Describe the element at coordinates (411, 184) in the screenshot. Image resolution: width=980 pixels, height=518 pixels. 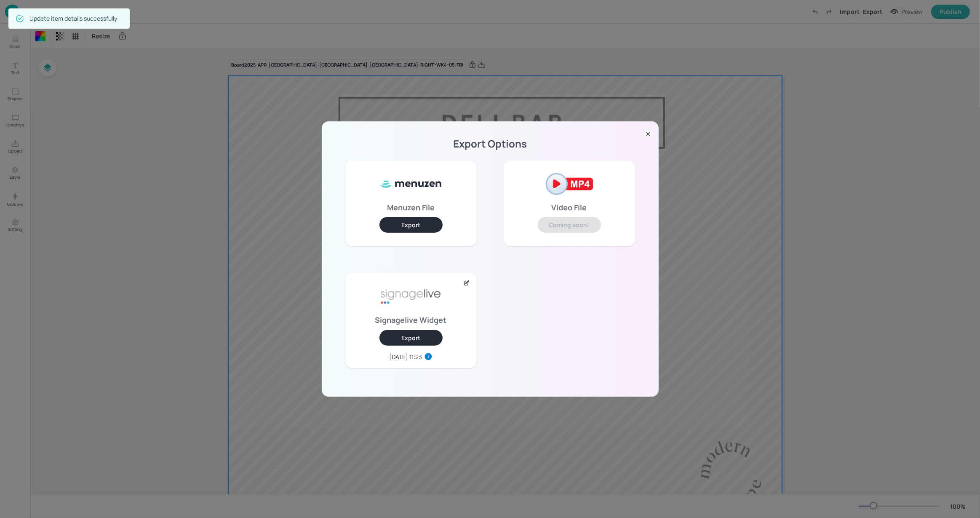
I see `img: ml8WC8f0XxQ8HKVnnVUe7f5Gv1vbApsJzyFa2MjOoB8SUy3kBkfteYo5TIAmtfcjWXsj8oHYkuYqrJRUn+qckOrNdzmSzIzkA...` at that location.